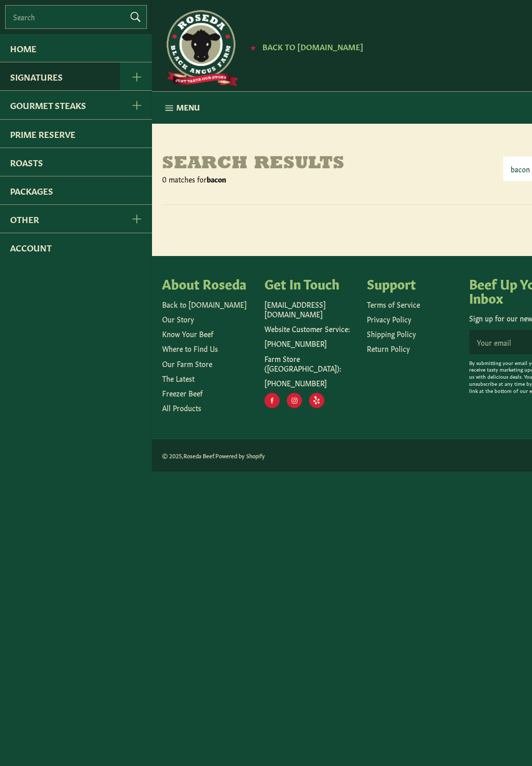 The height and width of the screenshot is (766, 532). Describe the element at coordinates (181, 108) in the screenshot. I see `button: Menu` at that location.